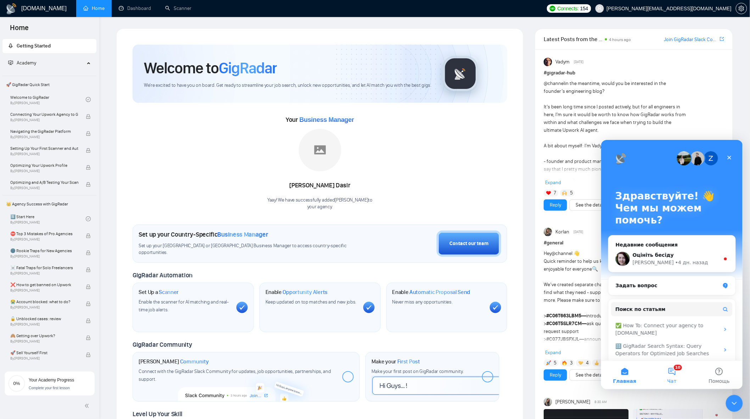  Describe the element at coordinates (327, 120) in the screenshot. I see `span: Business Manager` at that location.